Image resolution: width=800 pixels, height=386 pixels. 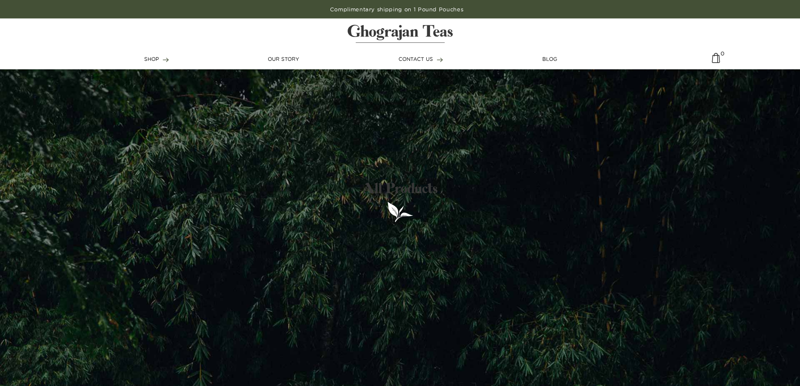 What do you see at coordinates (550, 59) in the screenshot?
I see `a: BLOG` at bounding box center [550, 59].